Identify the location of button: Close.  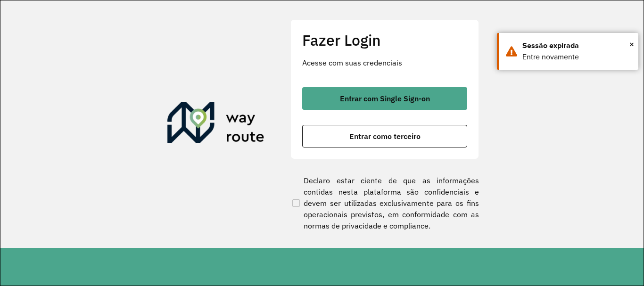
(632, 44).